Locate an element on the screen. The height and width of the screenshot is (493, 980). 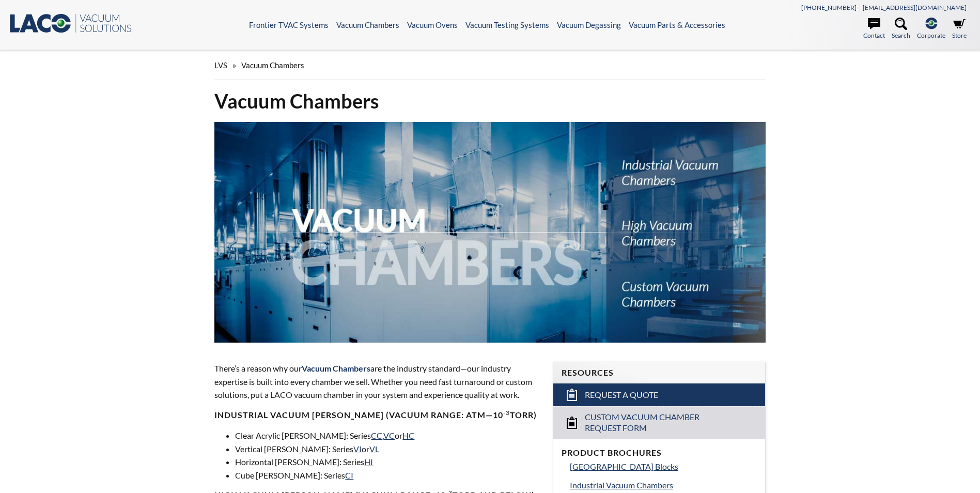
span: LVS is located at coordinates (221, 65).